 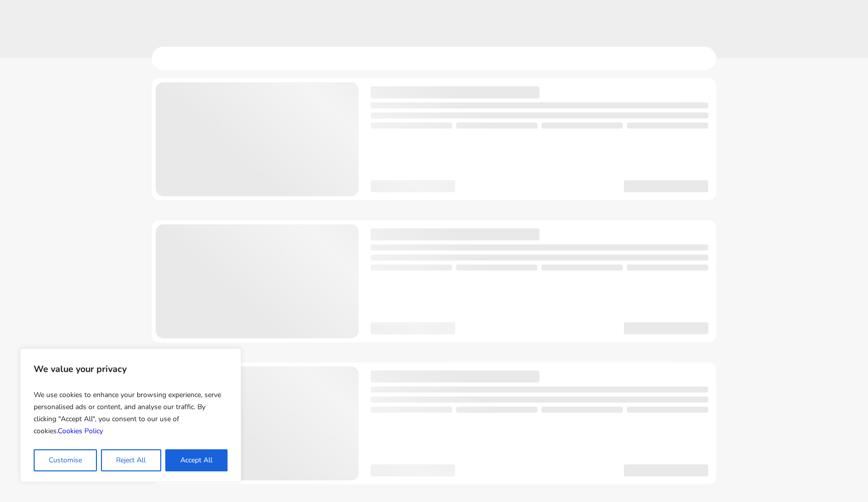 I want to click on p: We value your privacy, so click(x=131, y=369).